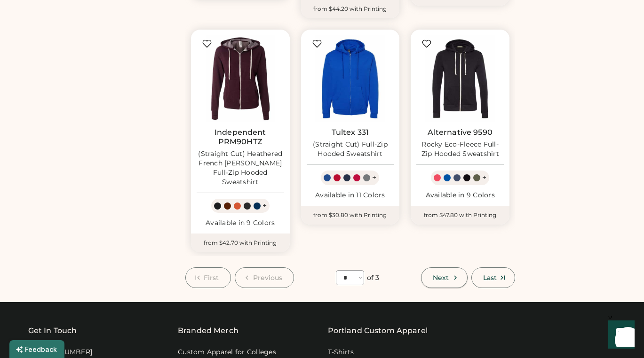  What do you see at coordinates (460, 215) in the screenshot?
I see `div: from $47.80 with Printing` at bounding box center [460, 215].